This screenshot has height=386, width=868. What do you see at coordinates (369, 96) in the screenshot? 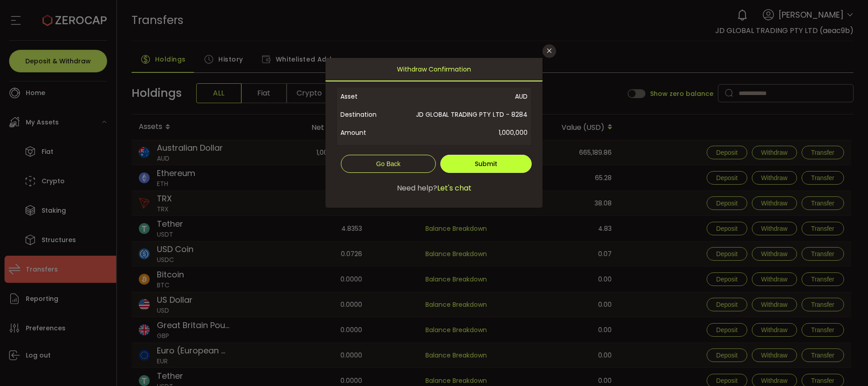
I see `span: Asset` at bounding box center [369, 96].